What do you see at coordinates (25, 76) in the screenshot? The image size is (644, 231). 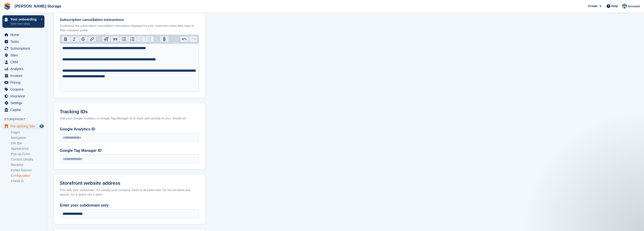 I see `span: Invoices` at bounding box center [25, 76].